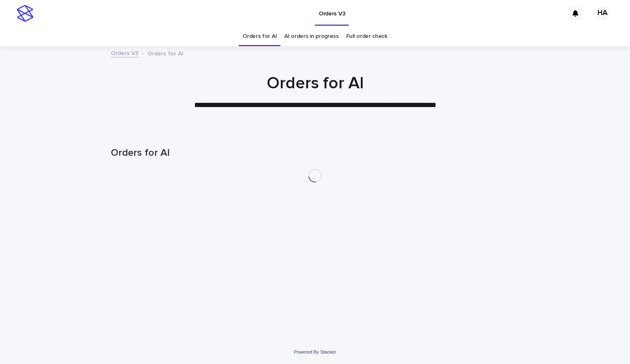  Describe the element at coordinates (25, 13) in the screenshot. I see `img: stacker-logo-s-only.png` at that location.